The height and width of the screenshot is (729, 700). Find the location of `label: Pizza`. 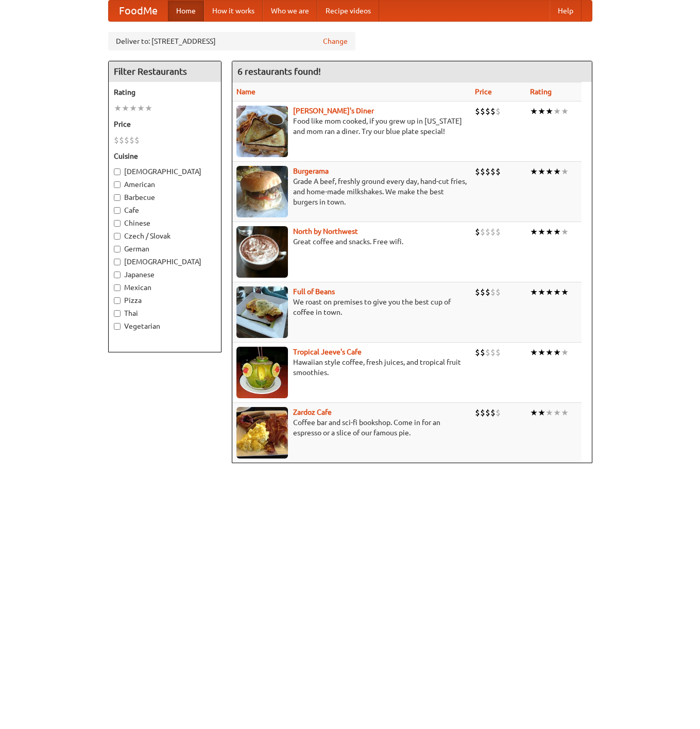

label: Pizza is located at coordinates (165, 300).